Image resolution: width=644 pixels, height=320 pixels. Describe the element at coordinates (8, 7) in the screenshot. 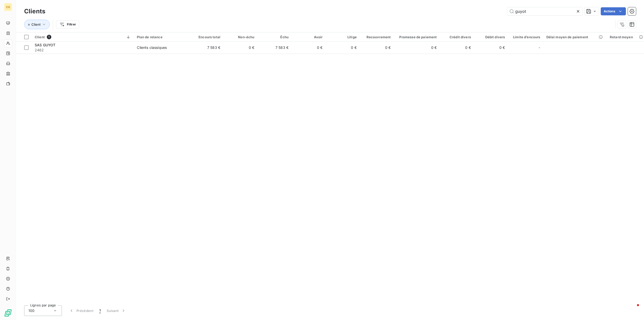

I see `div: CG` at that location.